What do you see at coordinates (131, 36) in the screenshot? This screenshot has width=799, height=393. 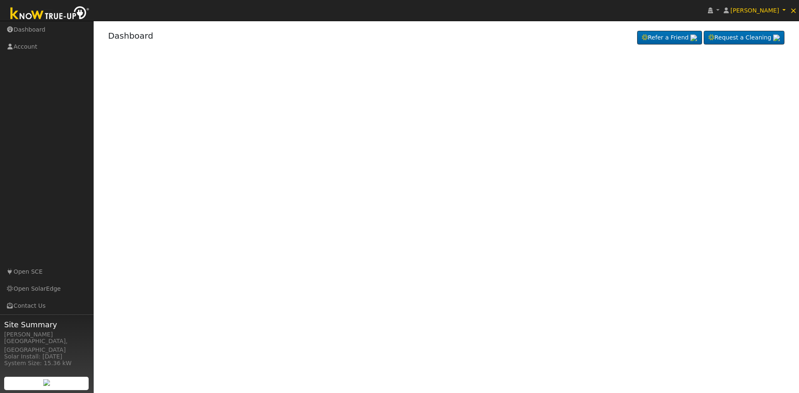 I see `a: Dashboard` at bounding box center [131, 36].